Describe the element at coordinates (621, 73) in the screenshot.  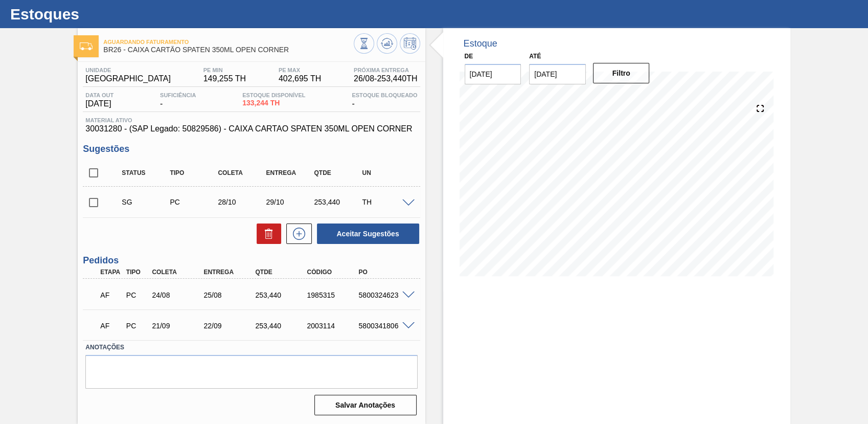
I see `button: Filtro` at that location.